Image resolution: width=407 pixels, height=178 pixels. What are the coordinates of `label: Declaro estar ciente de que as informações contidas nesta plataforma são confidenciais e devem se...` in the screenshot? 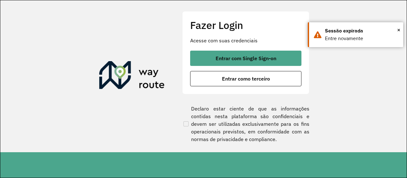 It's located at (246, 124).